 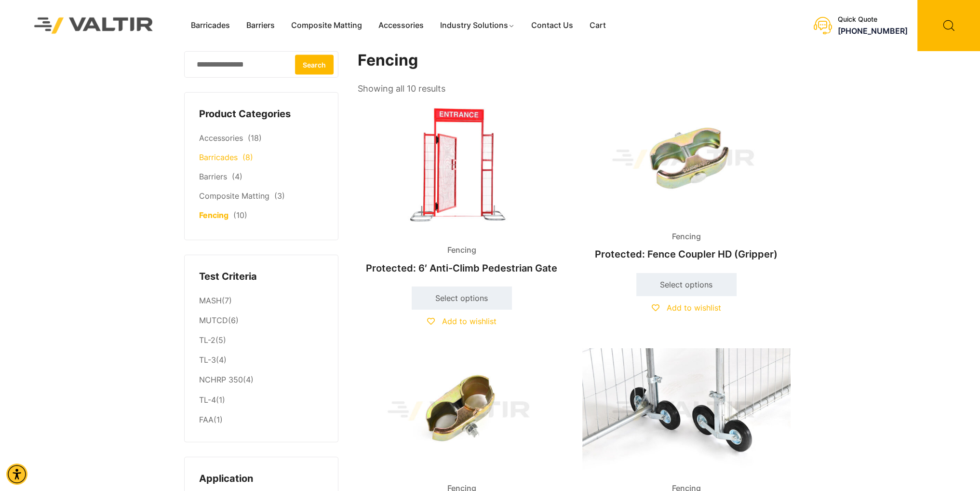 I want to click on a: call (888) 496-3625, so click(x=872, y=31).